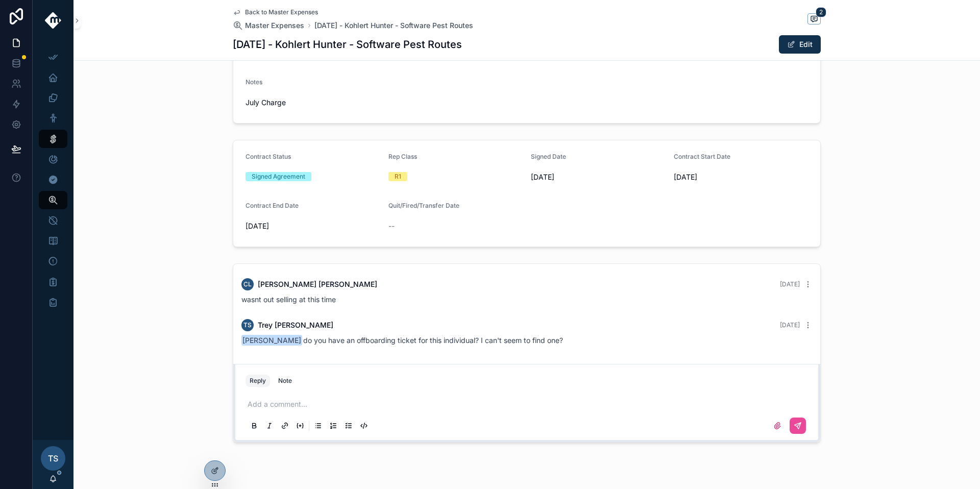  Describe the element at coordinates (402, 340) in the screenshot. I see `span: do you have an offboarding ticket for this individual? I can't seem to find one?` at that location.